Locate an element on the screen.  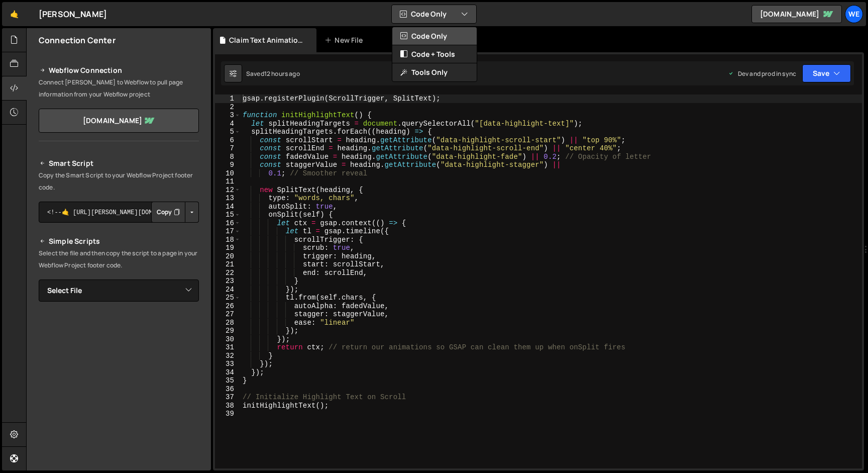
div: 26 is located at coordinates (228, 306).